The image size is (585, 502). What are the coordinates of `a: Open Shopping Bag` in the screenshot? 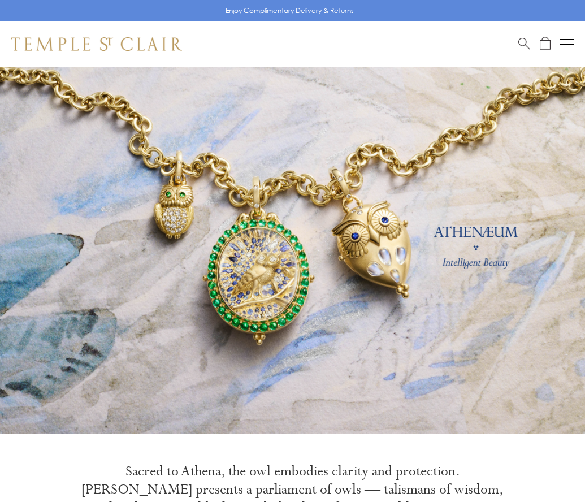 It's located at (545, 44).